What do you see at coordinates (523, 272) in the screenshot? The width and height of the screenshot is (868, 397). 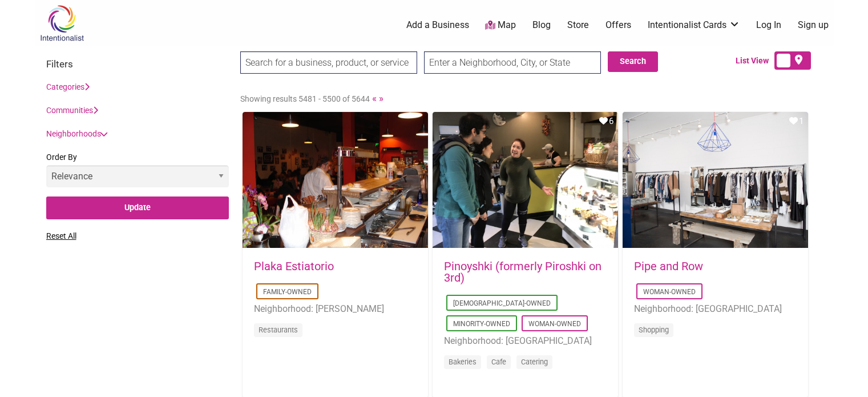 I see `a: Pinoyshki (formerly Piroshki on 3rd)` at bounding box center [523, 272].